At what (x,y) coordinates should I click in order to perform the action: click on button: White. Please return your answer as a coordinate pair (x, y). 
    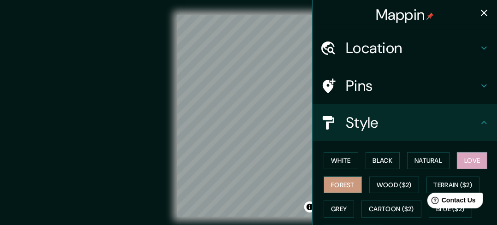
    Looking at the image, I should click on (341, 161).